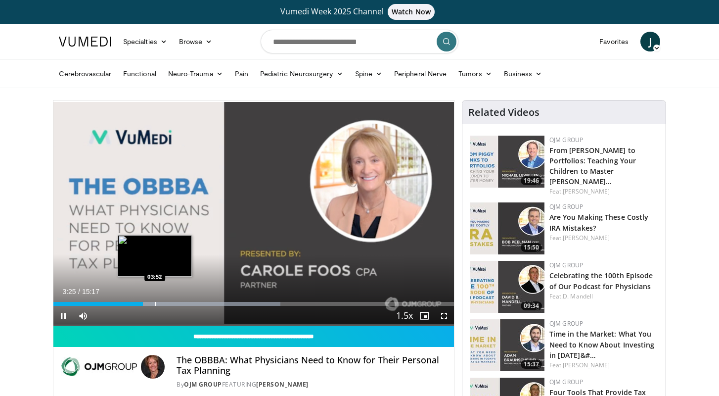  I want to click on a: Favorites, so click(614, 42).